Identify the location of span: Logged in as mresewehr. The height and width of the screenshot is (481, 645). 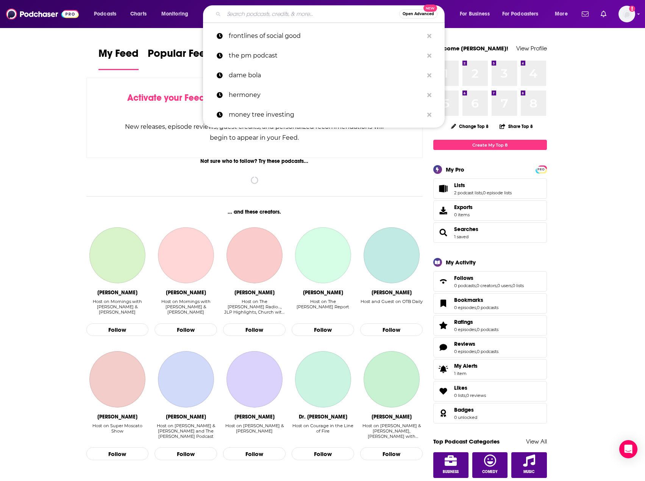
(627, 14).